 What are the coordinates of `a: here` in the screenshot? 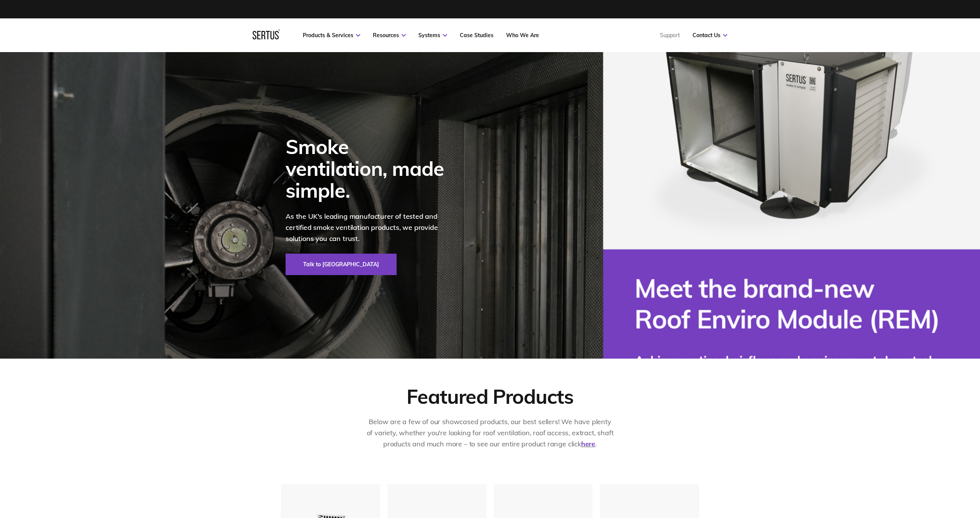 It's located at (588, 444).